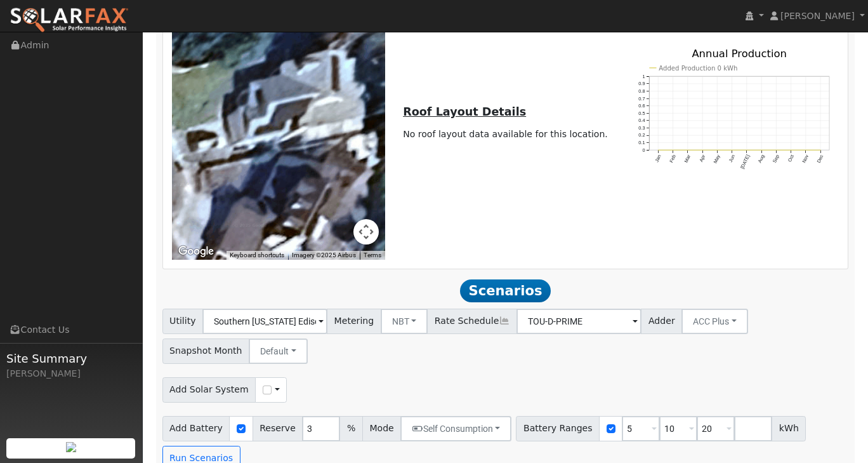  What do you see at coordinates (257, 255) in the screenshot?
I see `button: Keyboard shortcuts` at bounding box center [257, 255].